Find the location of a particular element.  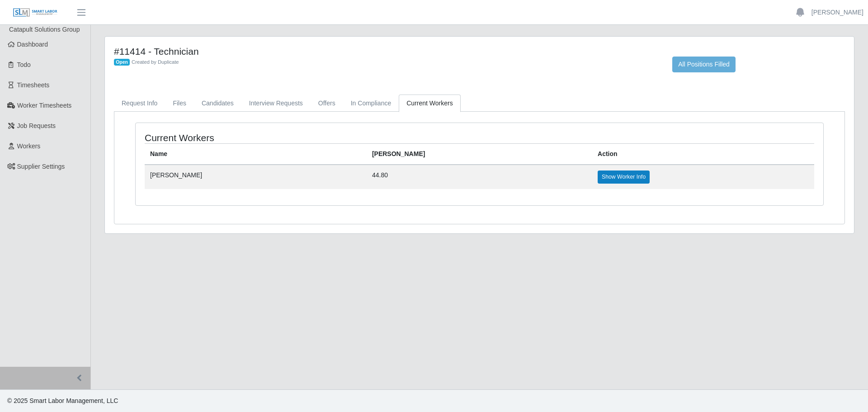

a: Show Worker Info is located at coordinates (623, 177).